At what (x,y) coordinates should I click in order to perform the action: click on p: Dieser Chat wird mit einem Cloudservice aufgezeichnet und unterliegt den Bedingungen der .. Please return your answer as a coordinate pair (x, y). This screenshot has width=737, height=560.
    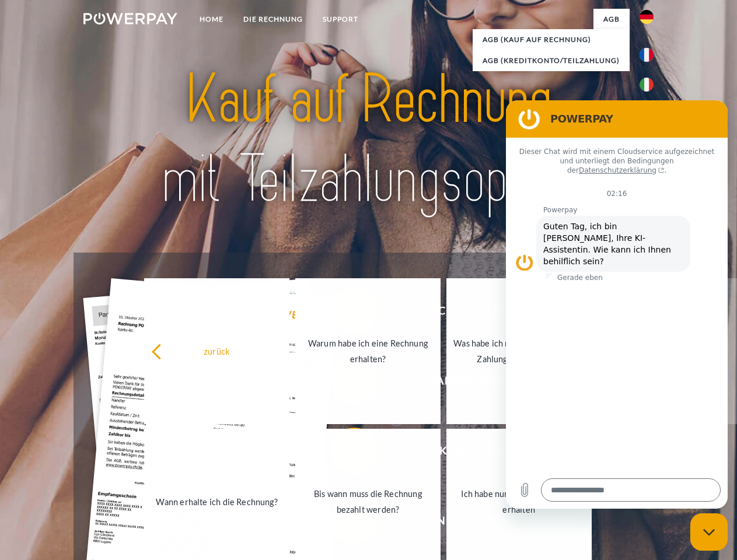
    Looking at the image, I should click on (111, 60).